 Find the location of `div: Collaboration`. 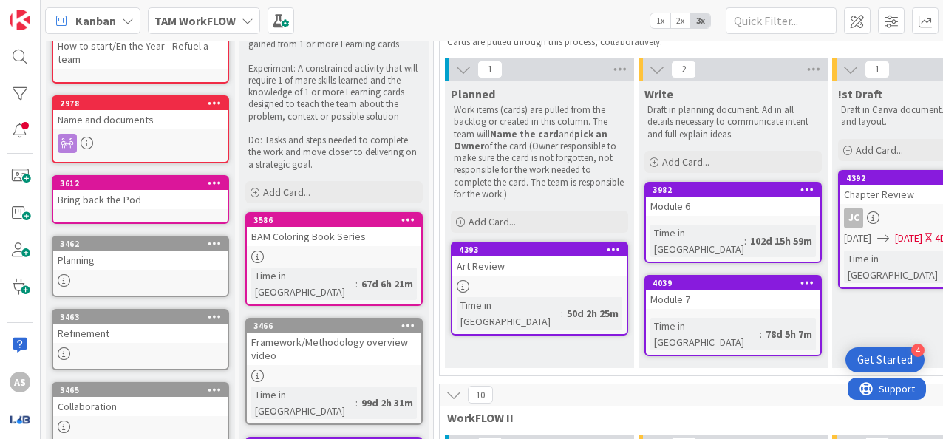

div: Collaboration is located at coordinates (140, 406).